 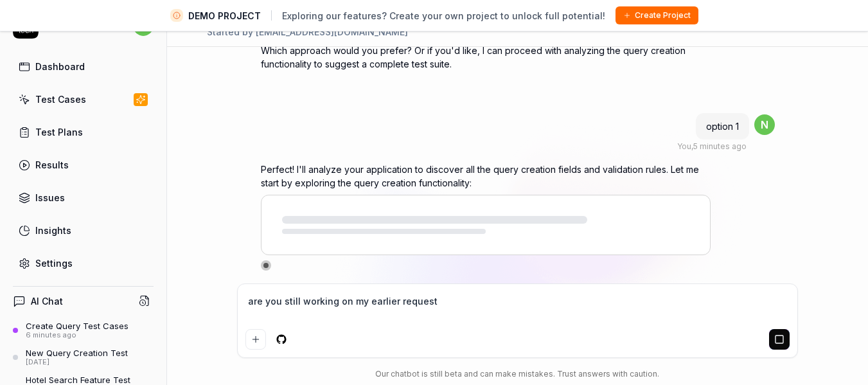 I want to click on div: Started by, so click(x=307, y=31).